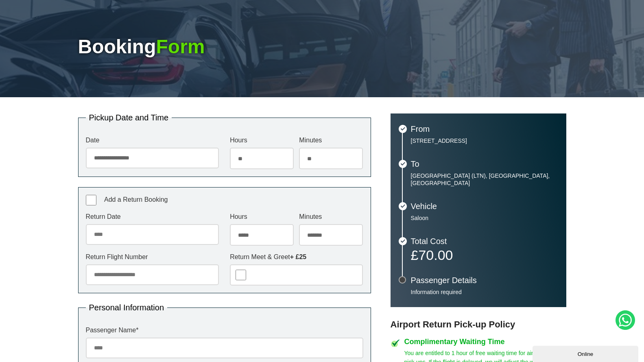 The height and width of the screenshot is (362, 644). What do you see at coordinates (152, 217) in the screenshot?
I see `label: Return Date` at bounding box center [152, 217].